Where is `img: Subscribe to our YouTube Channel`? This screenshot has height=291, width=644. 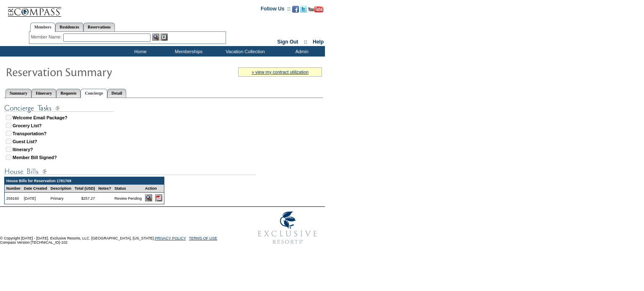
img: Subscribe to our YouTube Channel is located at coordinates (316, 9).